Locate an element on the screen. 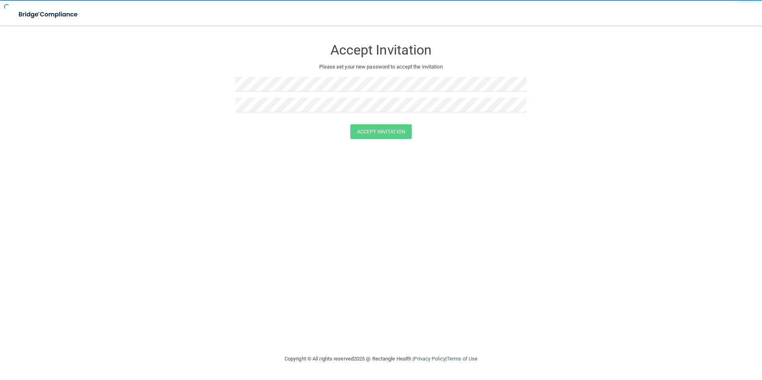 This screenshot has width=762, height=380. button: Accept Invitation is located at coordinates (381, 132).